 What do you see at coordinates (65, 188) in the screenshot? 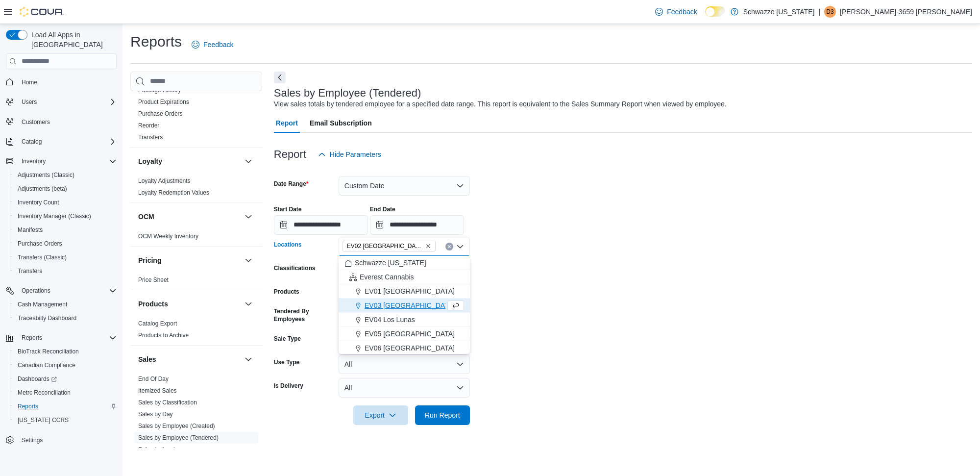
I see `button: Adjustments (beta)` at bounding box center [65, 188].